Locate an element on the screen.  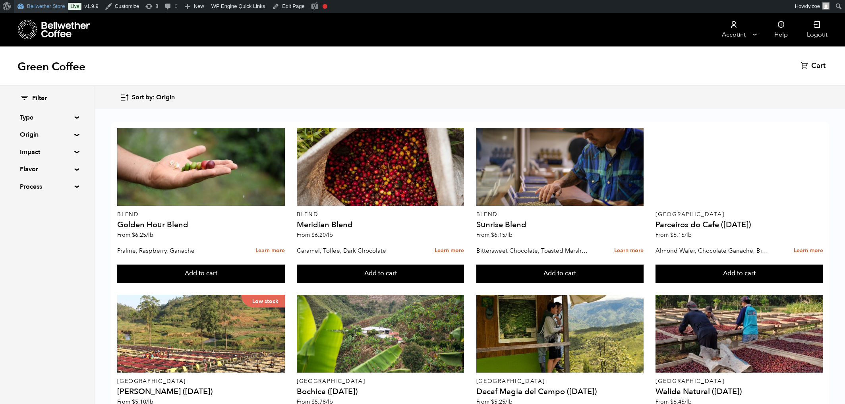
summary: Origin is located at coordinates (47, 135).